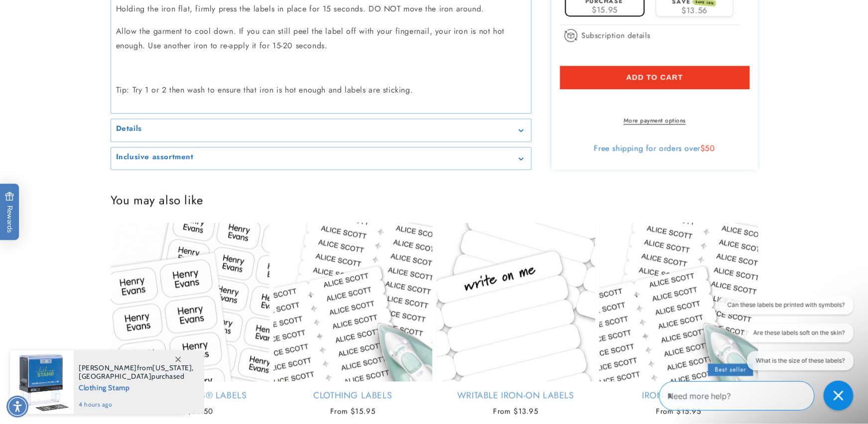  What do you see at coordinates (10, 213) in the screenshot?
I see `span: Rewards` at bounding box center [10, 213].